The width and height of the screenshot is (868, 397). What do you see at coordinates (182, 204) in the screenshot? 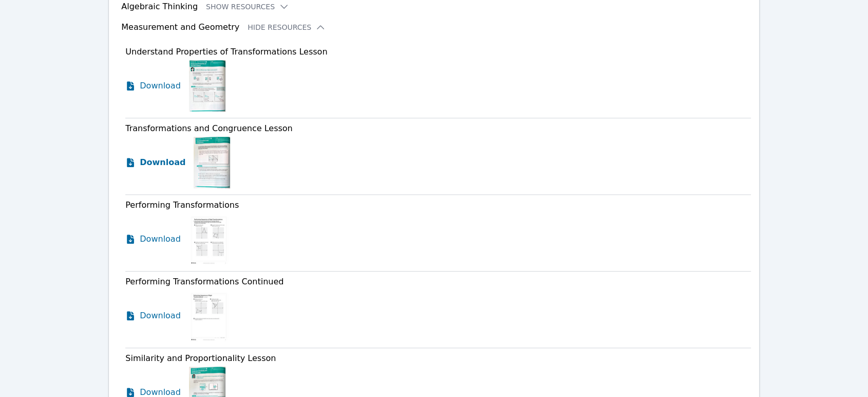
I see `span: Performing Transformations` at bounding box center [182, 204].